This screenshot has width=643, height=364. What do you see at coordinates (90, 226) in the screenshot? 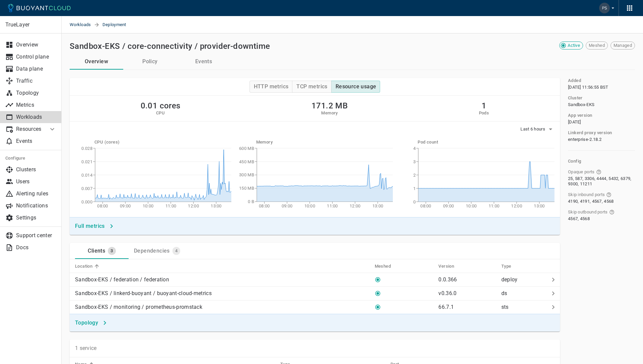
I see `h4: Full metrics` at bounding box center [90, 226].